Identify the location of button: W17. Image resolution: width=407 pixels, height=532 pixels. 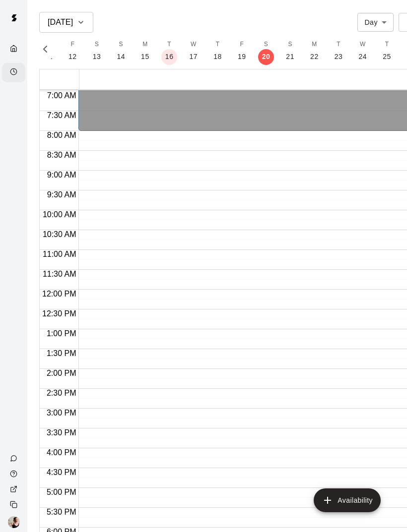
(194, 50).